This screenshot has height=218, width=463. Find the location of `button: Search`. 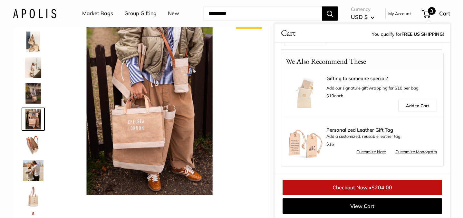

button: Search is located at coordinates (330, 14).